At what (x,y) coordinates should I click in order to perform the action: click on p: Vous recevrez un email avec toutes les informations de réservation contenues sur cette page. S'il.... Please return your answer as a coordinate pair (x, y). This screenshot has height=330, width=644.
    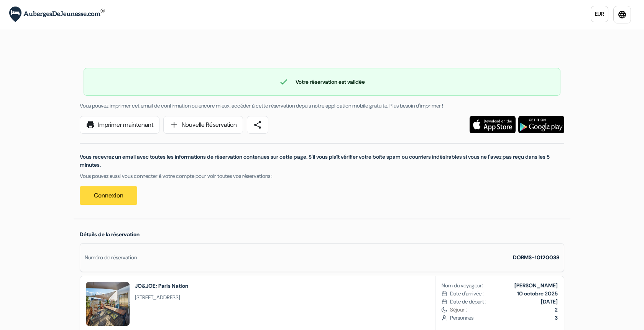
    Looking at the image, I should click on (322, 161).